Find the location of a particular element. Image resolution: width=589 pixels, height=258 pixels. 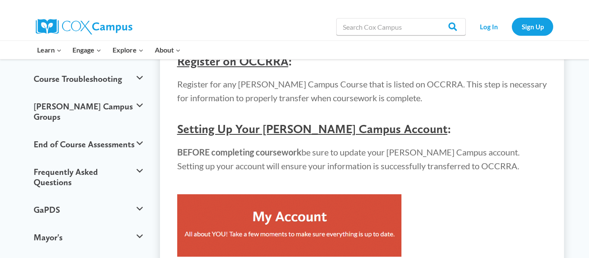

button: Child menu of Engage is located at coordinates (87, 50).